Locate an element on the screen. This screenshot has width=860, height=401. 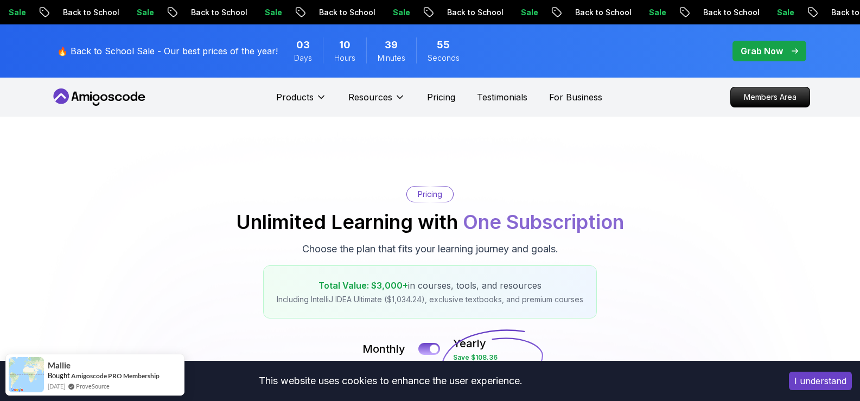
button: Accept cookies is located at coordinates (821, 381).